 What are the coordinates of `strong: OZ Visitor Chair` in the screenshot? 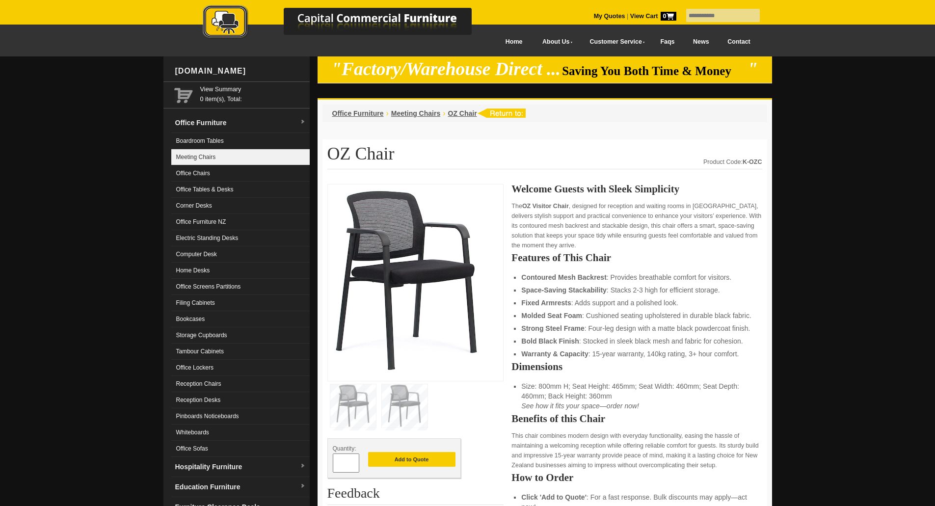 It's located at (545, 206).